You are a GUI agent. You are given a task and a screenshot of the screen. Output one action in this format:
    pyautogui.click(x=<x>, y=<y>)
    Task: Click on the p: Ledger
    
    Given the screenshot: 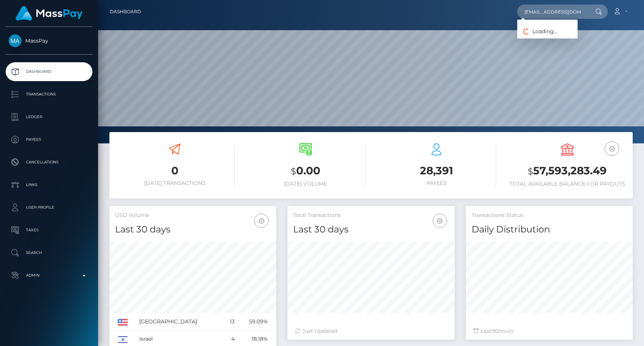 What is the action you would take?
    pyautogui.click(x=49, y=117)
    